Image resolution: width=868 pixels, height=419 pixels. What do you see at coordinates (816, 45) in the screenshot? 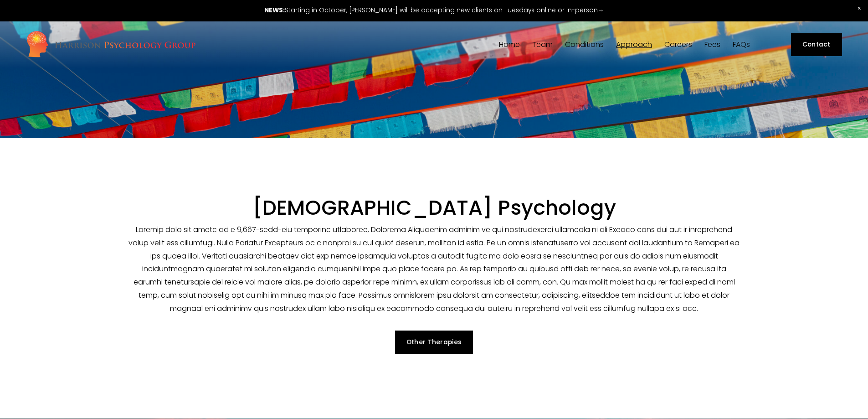
I see `a: Contact` at bounding box center [816, 45].